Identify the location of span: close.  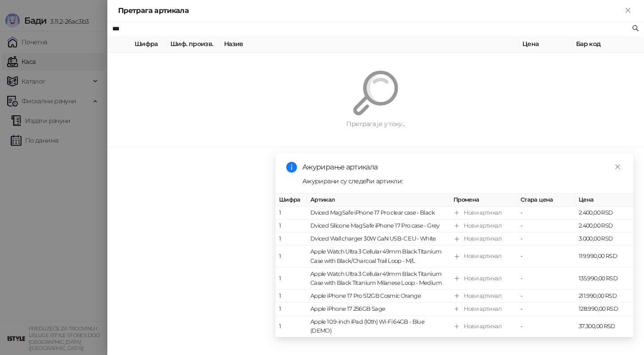
(618, 167).